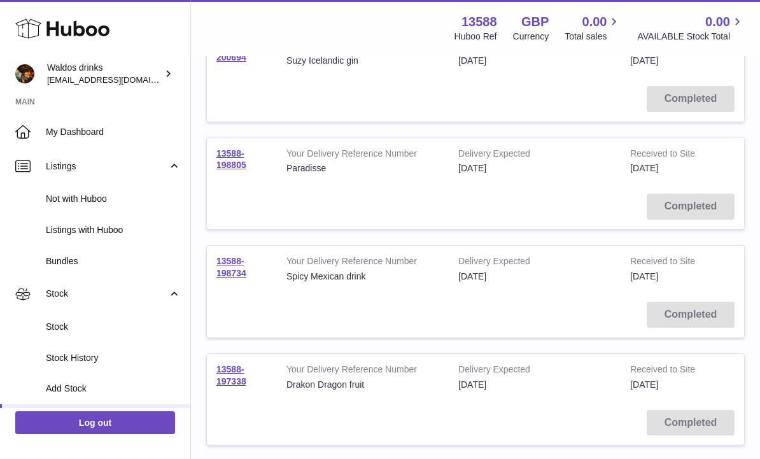 This screenshot has width=760, height=459. I want to click on a: 13588-198734, so click(231, 267).